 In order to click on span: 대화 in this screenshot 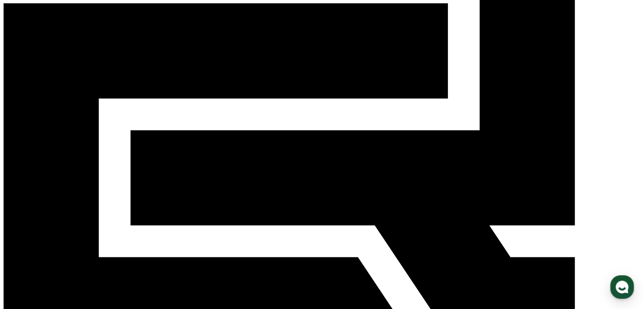, I will do `click(82, 256)`.